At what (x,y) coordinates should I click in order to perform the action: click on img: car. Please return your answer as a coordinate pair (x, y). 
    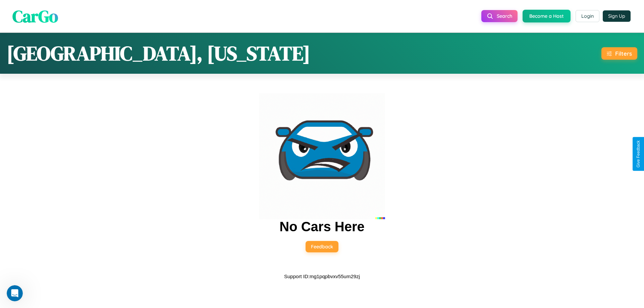
    Looking at the image, I should click on (322, 156).